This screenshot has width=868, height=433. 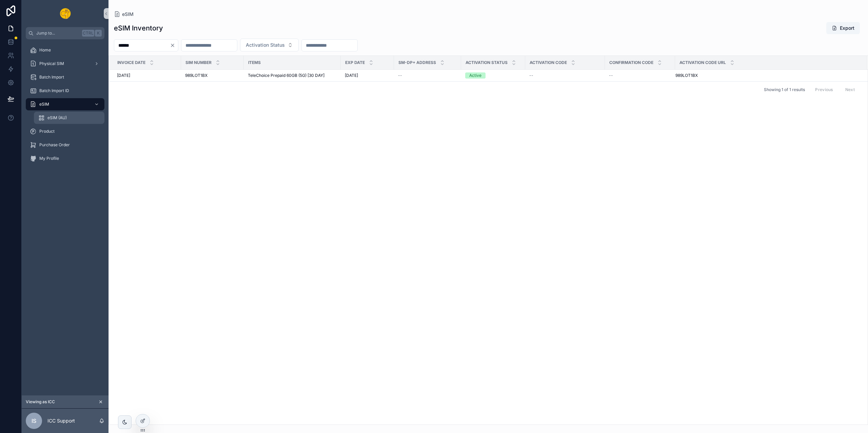 I want to click on span: Batch Import, so click(x=51, y=77).